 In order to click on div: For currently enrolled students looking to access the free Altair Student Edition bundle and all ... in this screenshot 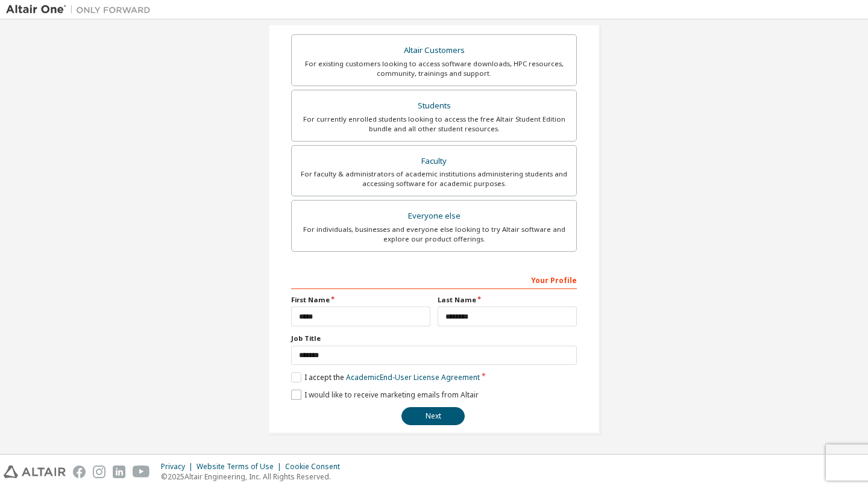, I will do `click(434, 124)`.